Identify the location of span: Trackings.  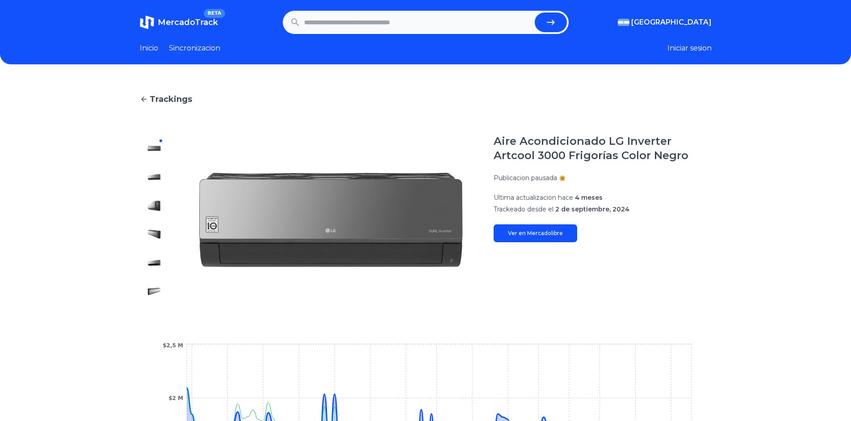
(171, 99).